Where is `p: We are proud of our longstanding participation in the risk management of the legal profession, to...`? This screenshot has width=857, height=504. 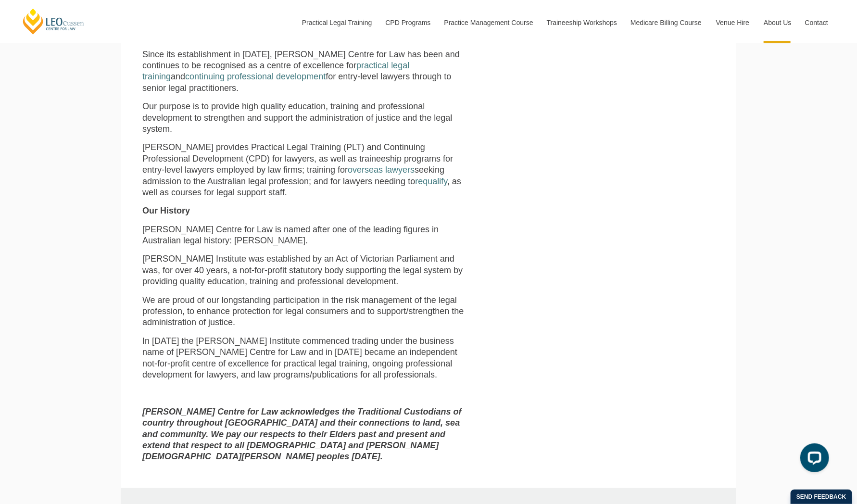 p: We are proud of our longstanding participation in the risk management of the legal profession, to... is located at coordinates (306, 312).